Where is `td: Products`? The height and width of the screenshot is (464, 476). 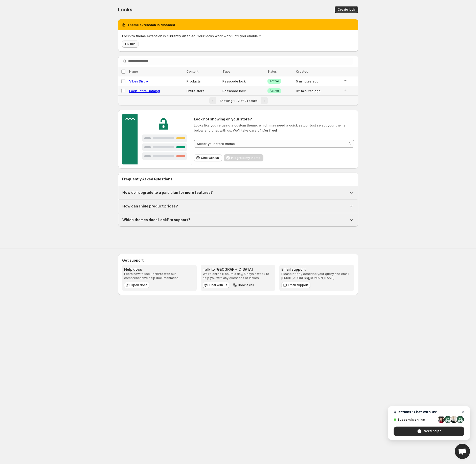 td: Products is located at coordinates (203, 81).